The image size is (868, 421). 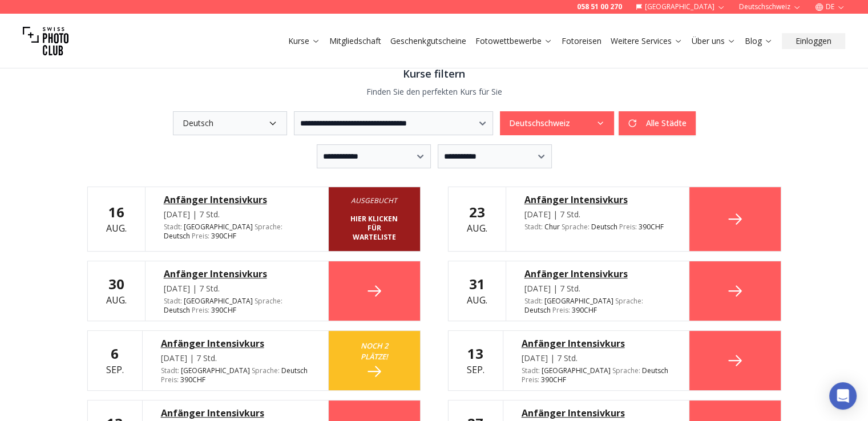 What do you see at coordinates (435, 92) in the screenshot?
I see `p: Finden Sie den perfekten Kurs für Sie` at bounding box center [435, 92].